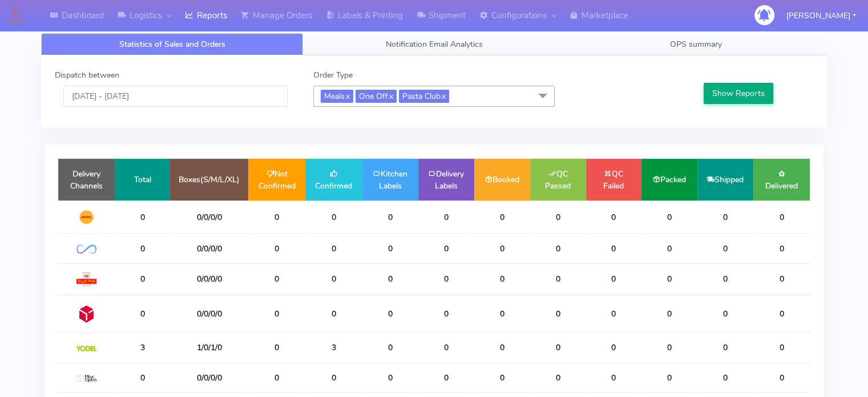  Describe the element at coordinates (86, 249) in the screenshot. I see `img: OnFleet` at that location.